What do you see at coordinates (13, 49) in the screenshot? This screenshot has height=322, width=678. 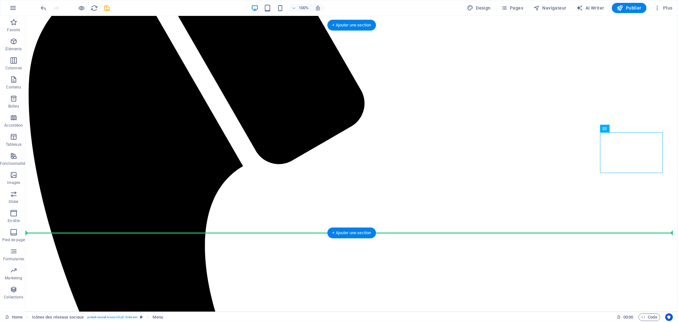 I see `p: Éléments` at bounding box center [13, 49].